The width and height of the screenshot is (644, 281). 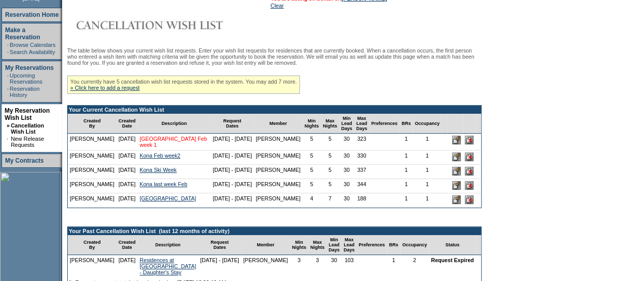 I want to click on a: Kona Ski Week, so click(x=158, y=169).